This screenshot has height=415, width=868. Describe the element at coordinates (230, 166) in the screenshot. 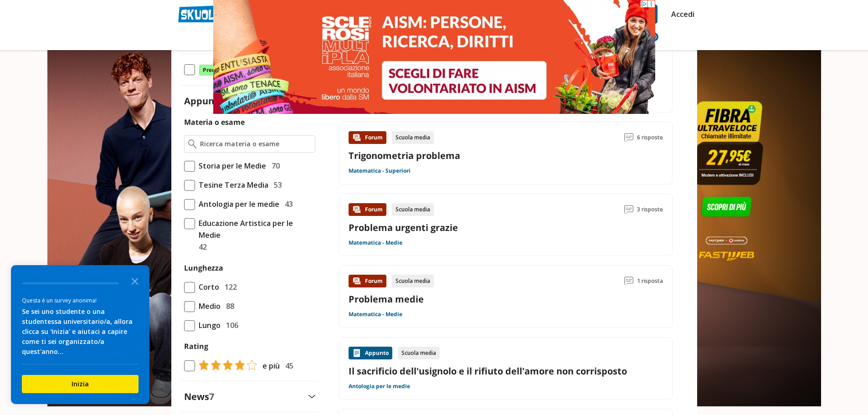

I see `span: Storia per le Medie` at that location.